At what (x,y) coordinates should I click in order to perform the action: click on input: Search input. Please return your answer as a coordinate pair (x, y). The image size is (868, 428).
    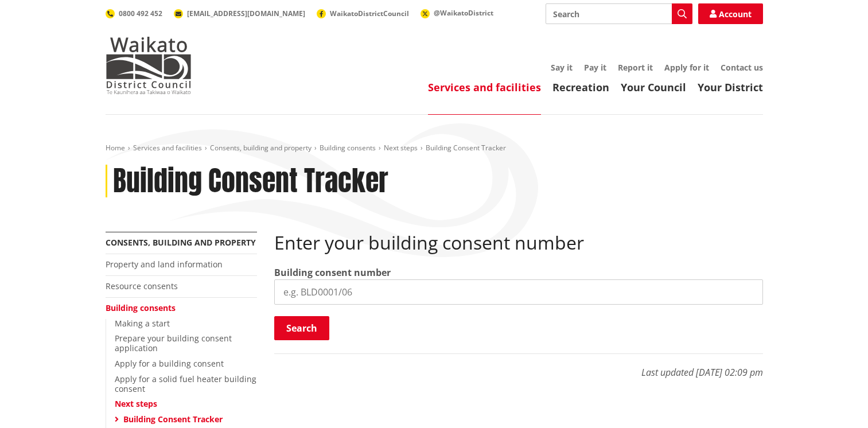
    Looking at the image, I should click on (619, 14).